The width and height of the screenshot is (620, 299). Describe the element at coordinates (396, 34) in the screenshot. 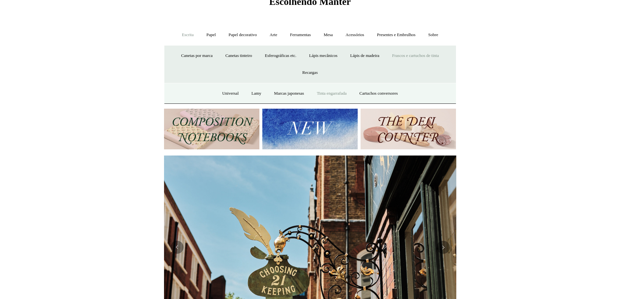

I see `font: Presentes e Embrulhos` at that location.